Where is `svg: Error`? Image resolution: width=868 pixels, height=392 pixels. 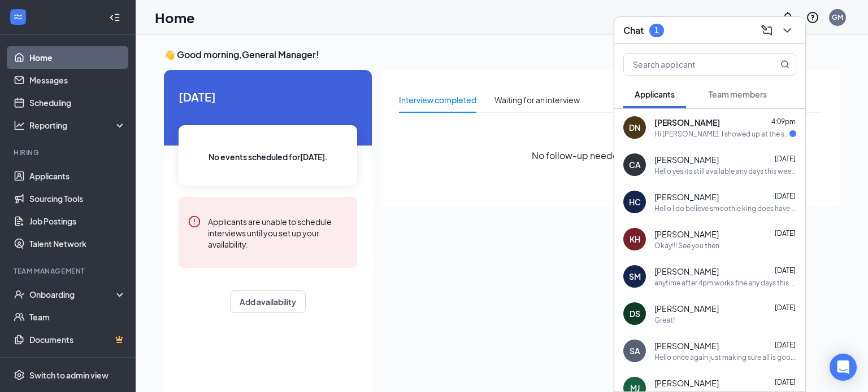 svg: Error is located at coordinates (194, 222).